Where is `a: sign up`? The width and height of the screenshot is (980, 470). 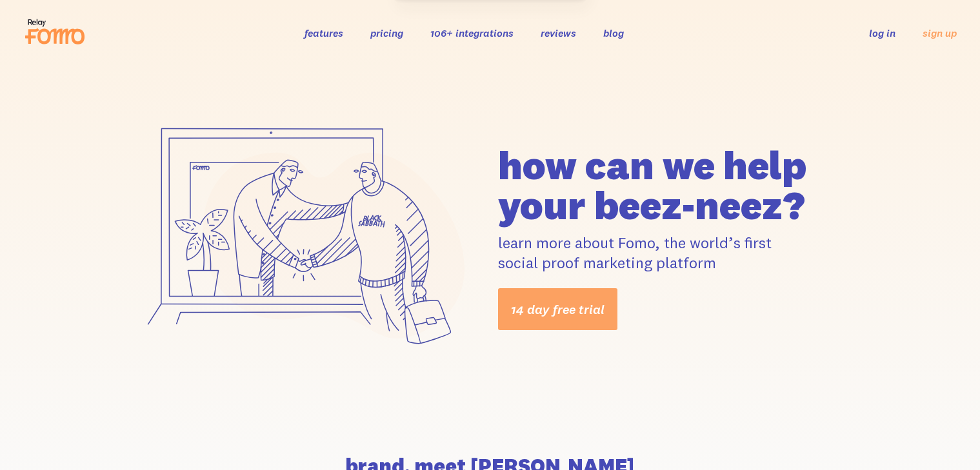
a: sign up is located at coordinates (939, 33).